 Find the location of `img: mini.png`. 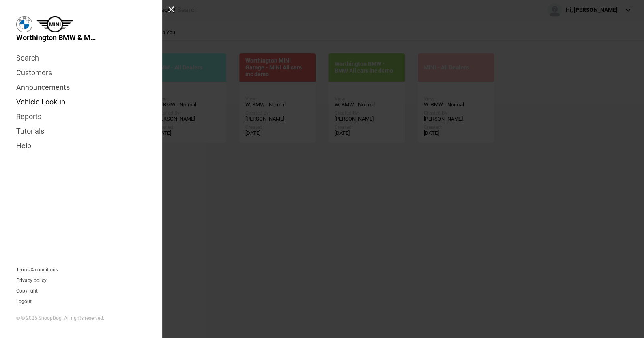

img: mini.png is located at coordinates (54, 25).